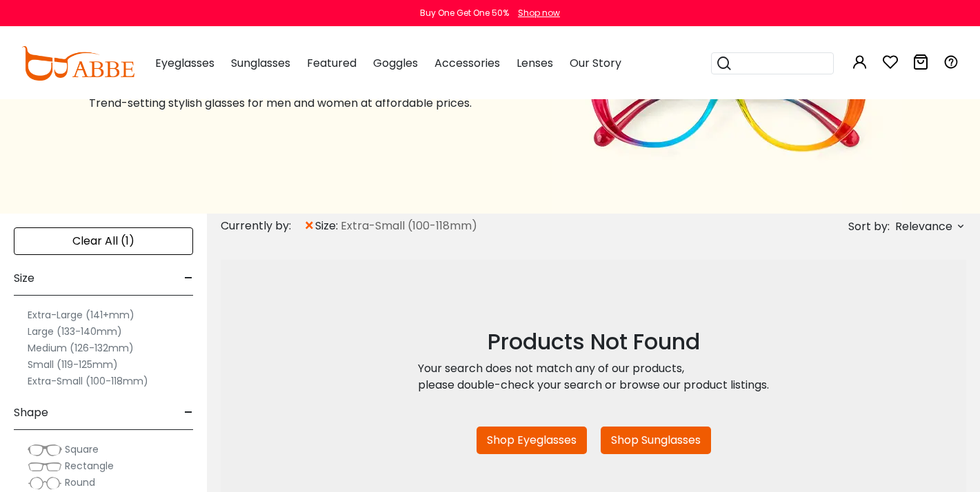 Image resolution: width=980 pixels, height=492 pixels. What do you see at coordinates (31, 412) in the screenshot?
I see `span: Shape` at bounding box center [31, 412].